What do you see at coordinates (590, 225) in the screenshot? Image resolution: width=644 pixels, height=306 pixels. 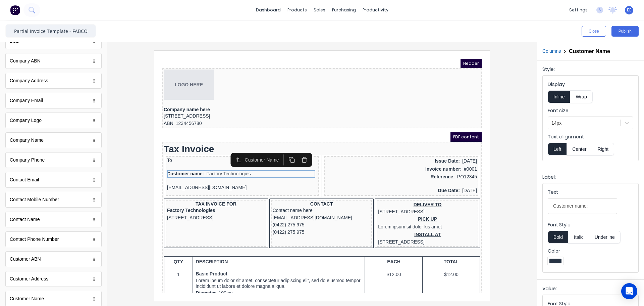 I see `label: Font Style` at bounding box center [590, 225].